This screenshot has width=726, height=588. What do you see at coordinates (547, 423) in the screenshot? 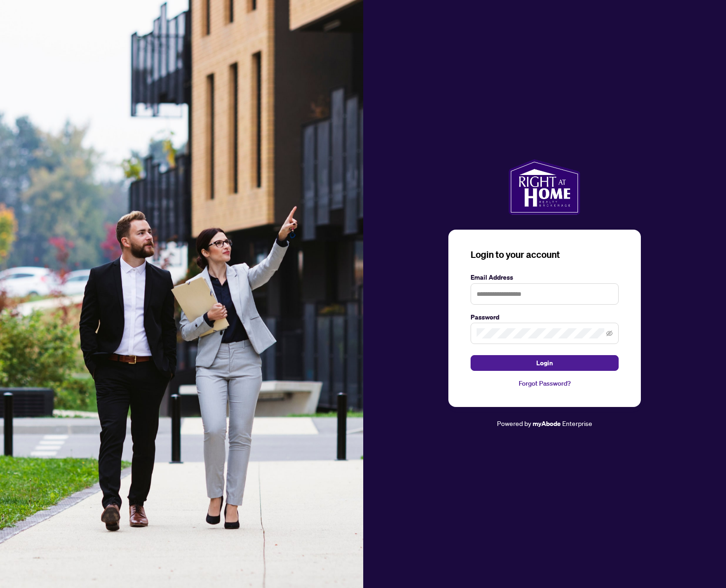
I see `a: myAbode` at bounding box center [547, 423].